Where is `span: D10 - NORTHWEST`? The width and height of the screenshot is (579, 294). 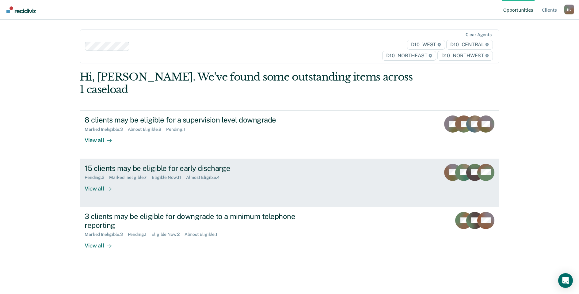
span: D10 - NORTHWEST is located at coordinates (465, 56).